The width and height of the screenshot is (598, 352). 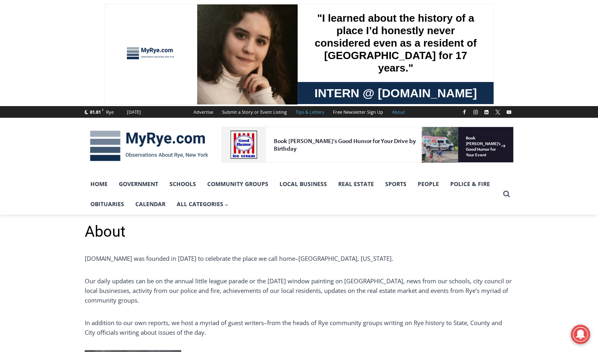 I want to click on nav: Primary Navigation, so click(x=292, y=194).